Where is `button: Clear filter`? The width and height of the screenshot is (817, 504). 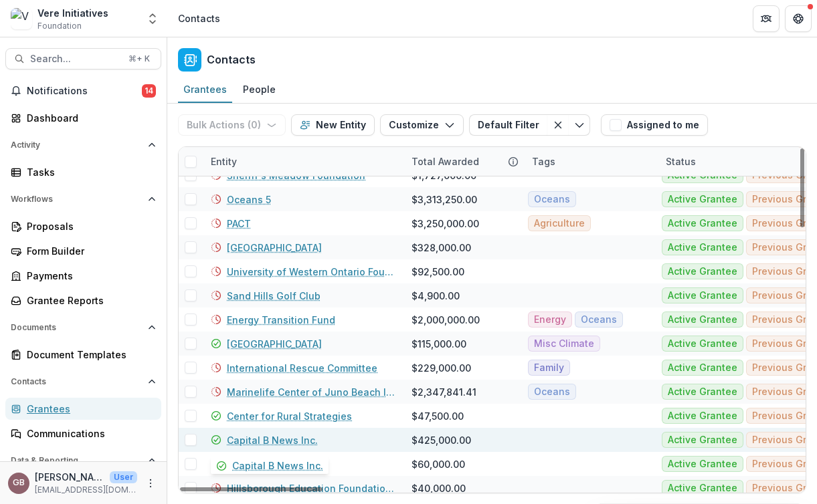 button: Clear filter is located at coordinates (558, 125).